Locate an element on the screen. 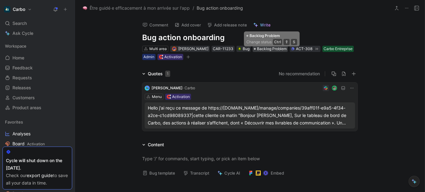 The width and height of the screenshot is (425, 192). span: Analyses is located at coordinates (21, 134).